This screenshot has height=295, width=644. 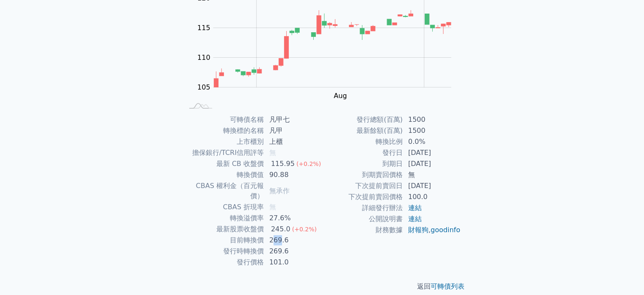 I want to click on a: 可轉債列表, so click(x=448, y=286).